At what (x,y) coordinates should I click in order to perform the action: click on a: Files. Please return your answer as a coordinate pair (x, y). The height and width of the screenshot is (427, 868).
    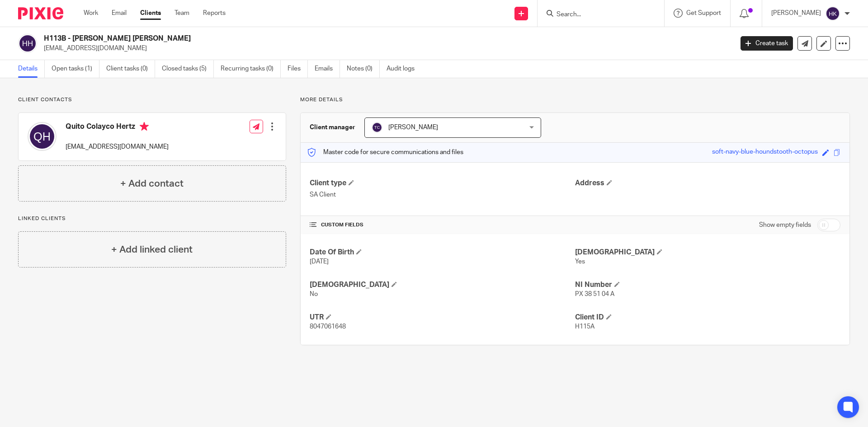
    Looking at the image, I should click on (298, 69).